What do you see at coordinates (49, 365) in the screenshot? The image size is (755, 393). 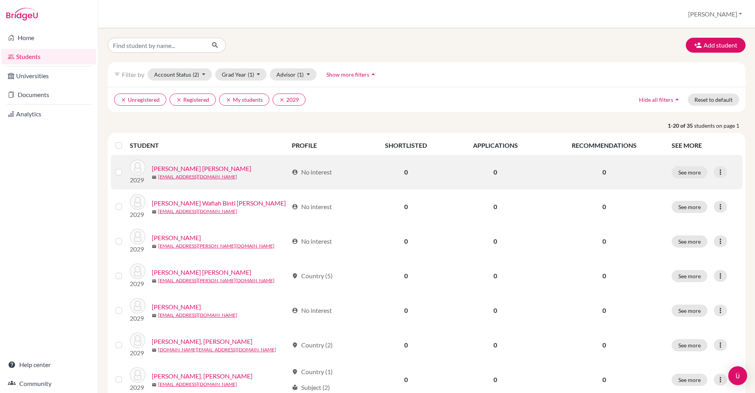 I see `a: Help center` at bounding box center [49, 365].